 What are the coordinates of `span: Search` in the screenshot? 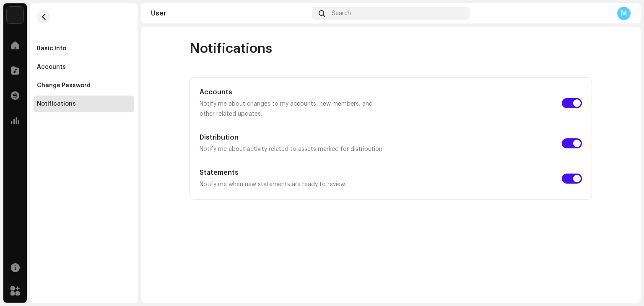 It's located at (342, 13).